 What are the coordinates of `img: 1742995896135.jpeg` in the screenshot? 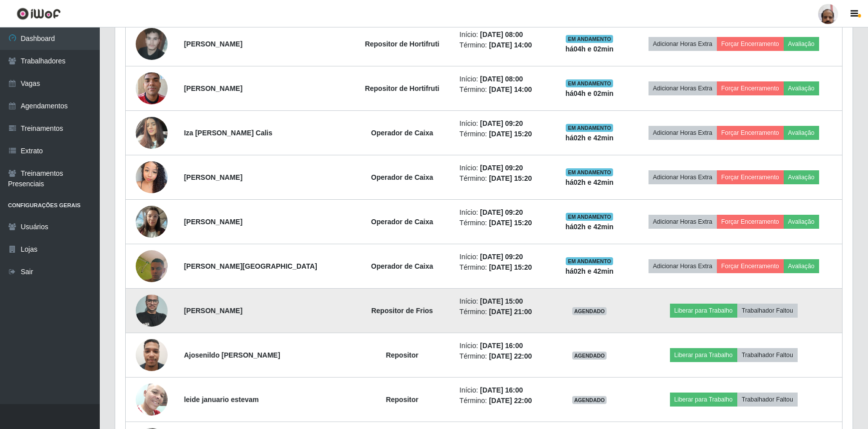 It's located at (152, 267).